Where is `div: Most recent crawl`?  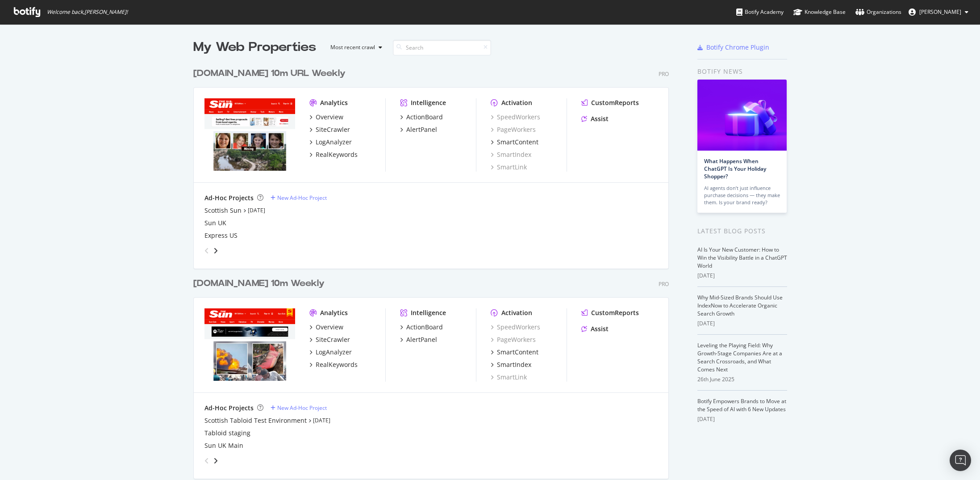 div: Most recent crawl is located at coordinates (353, 48).